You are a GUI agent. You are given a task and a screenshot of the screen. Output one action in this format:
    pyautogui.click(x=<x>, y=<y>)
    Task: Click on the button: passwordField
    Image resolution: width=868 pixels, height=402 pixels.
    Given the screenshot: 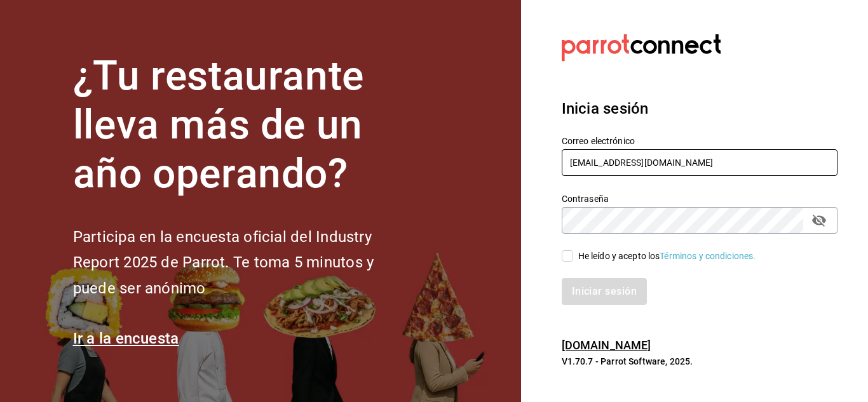 What is the action you would take?
    pyautogui.click(x=819, y=220)
    